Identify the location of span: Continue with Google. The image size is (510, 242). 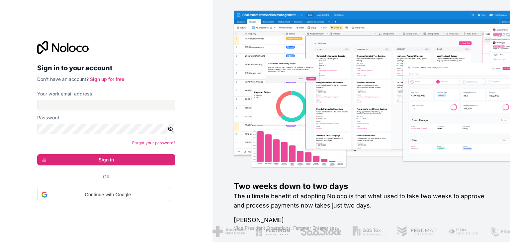
(108, 195).